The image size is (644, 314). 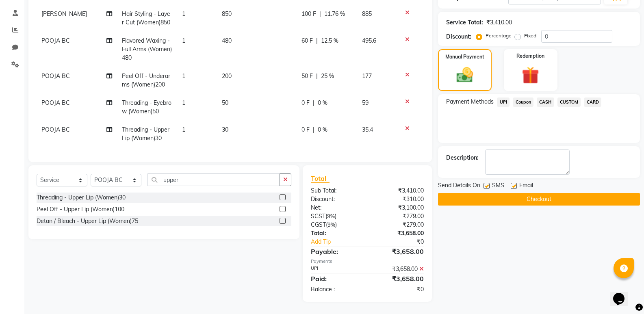 I want to click on span: SGST, so click(x=318, y=216).